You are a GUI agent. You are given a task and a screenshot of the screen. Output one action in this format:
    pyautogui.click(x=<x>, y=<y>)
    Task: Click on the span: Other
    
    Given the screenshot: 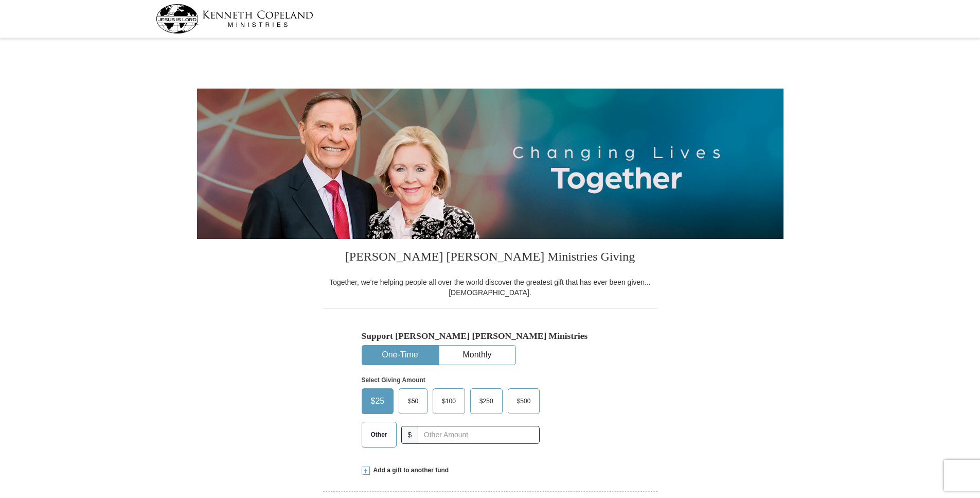 What is the action you would take?
    pyautogui.click(x=379, y=434)
    